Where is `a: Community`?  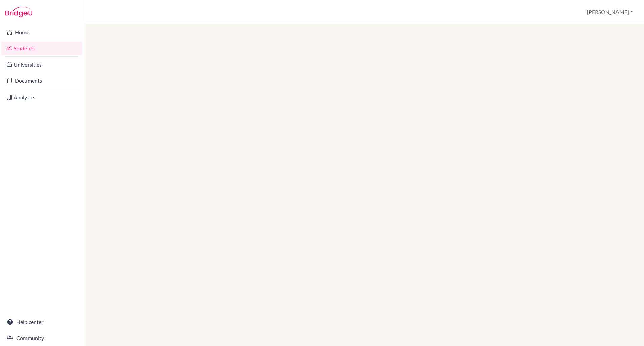 a: Community is located at coordinates (41, 338).